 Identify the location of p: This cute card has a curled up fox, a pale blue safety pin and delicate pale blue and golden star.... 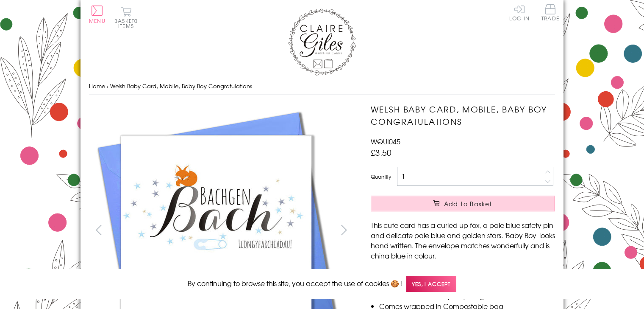
(462, 240).